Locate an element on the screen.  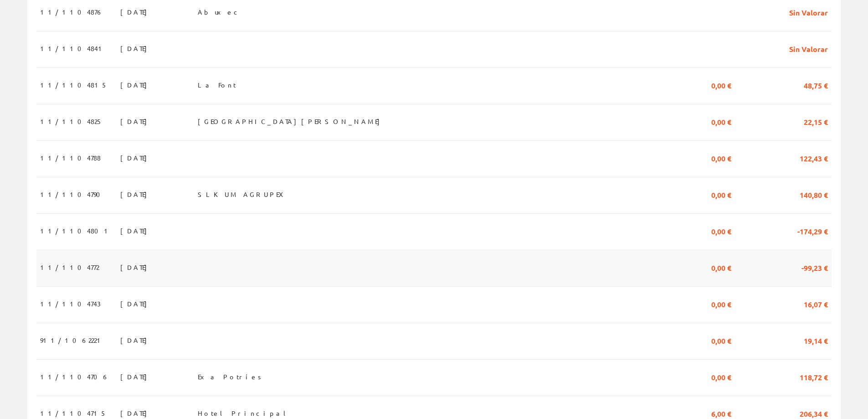
span: 11/1104801 is located at coordinates (75, 230).